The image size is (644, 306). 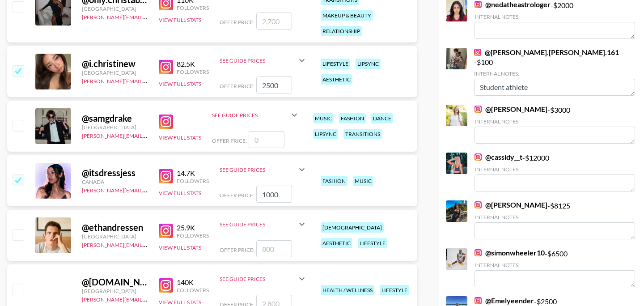 I want to click on a: @simonwheeler10, so click(x=509, y=253).